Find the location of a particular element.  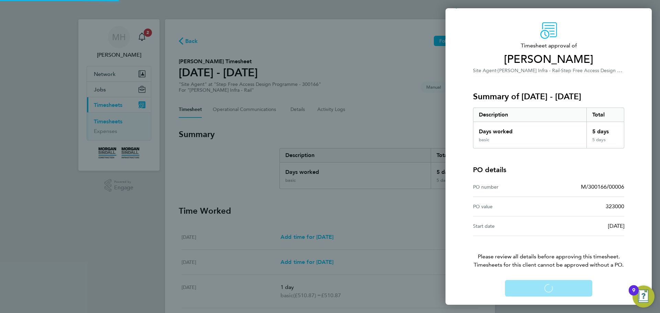

div: Days worked is located at coordinates (530, 130).